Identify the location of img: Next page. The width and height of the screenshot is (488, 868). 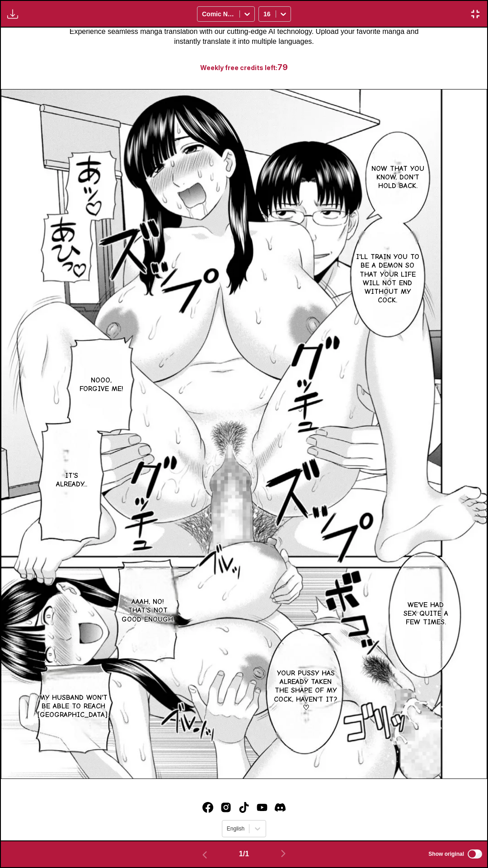
(284, 853).